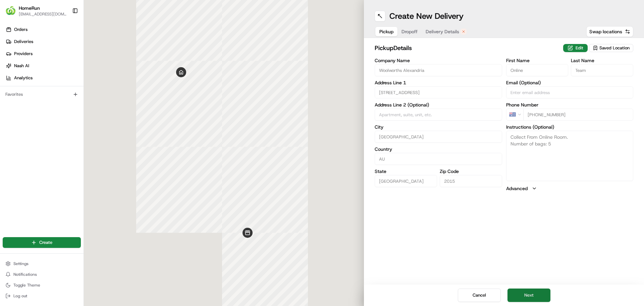 The height and width of the screenshot is (306, 644). I want to click on a: Nash AI, so click(43, 66).